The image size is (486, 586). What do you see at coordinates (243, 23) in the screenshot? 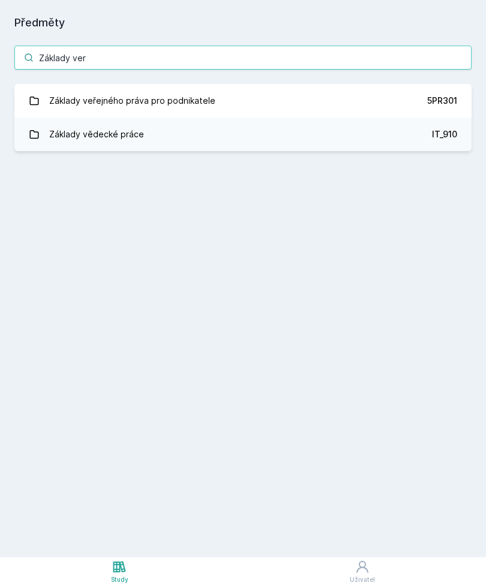
I see `h1: Předměty` at bounding box center [243, 23].